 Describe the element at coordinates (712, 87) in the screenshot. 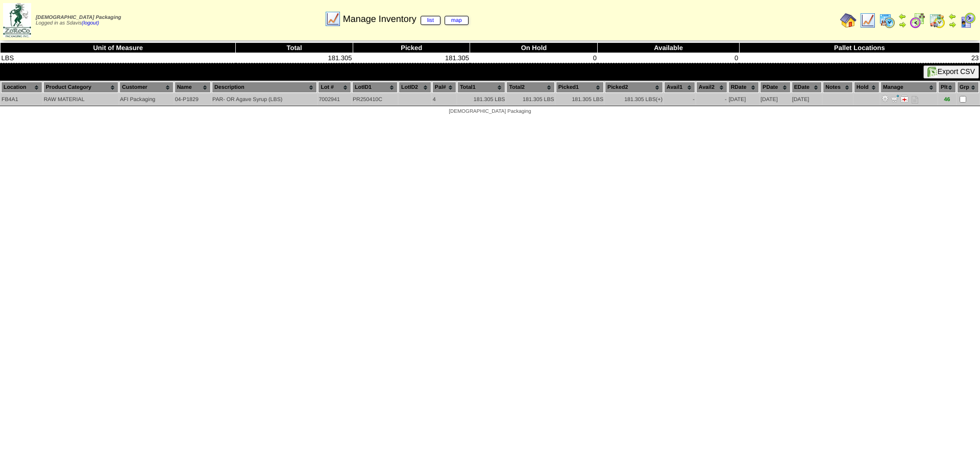

I see `th: Avail2` at that location.